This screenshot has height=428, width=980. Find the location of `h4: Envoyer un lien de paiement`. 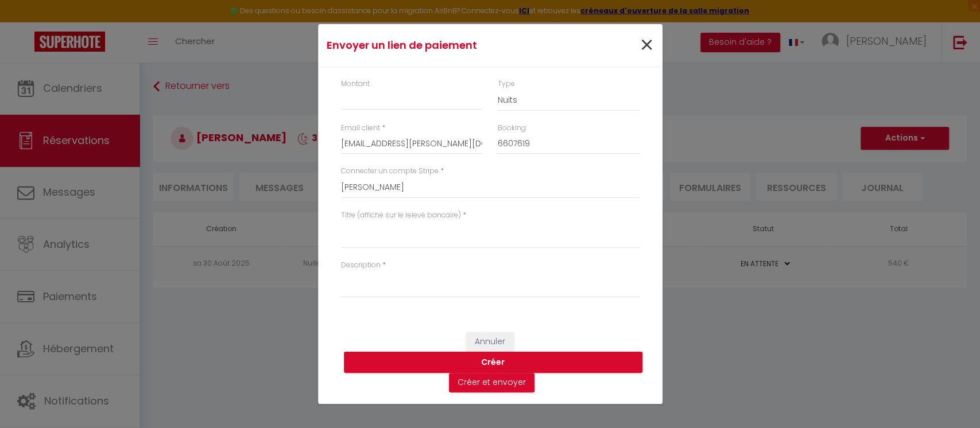

h4: Envoyer un lien de paiement is located at coordinates (433, 45).